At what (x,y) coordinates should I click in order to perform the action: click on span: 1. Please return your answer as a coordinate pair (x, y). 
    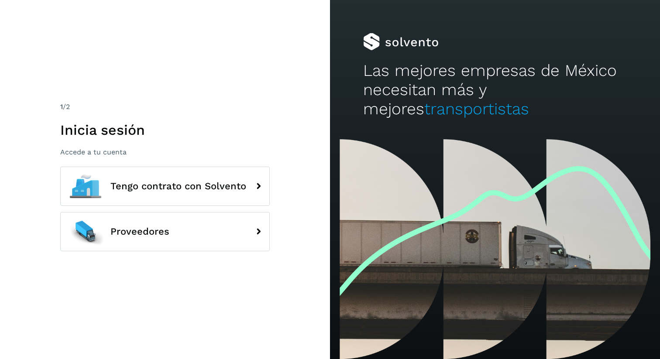
    Looking at the image, I should click on (62, 107).